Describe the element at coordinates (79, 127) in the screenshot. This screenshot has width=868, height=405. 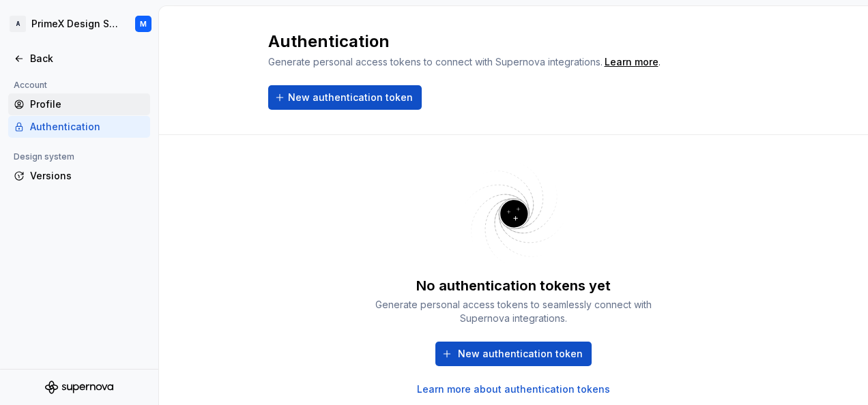
I see `a: Authentication` at that location.